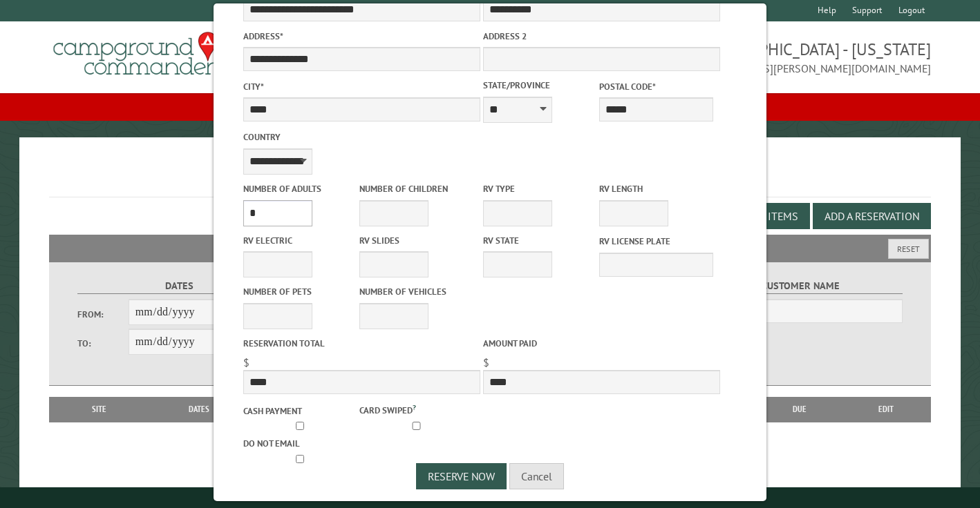  What do you see at coordinates (886, 409) in the screenshot?
I see `th: Edit` at bounding box center [886, 409].